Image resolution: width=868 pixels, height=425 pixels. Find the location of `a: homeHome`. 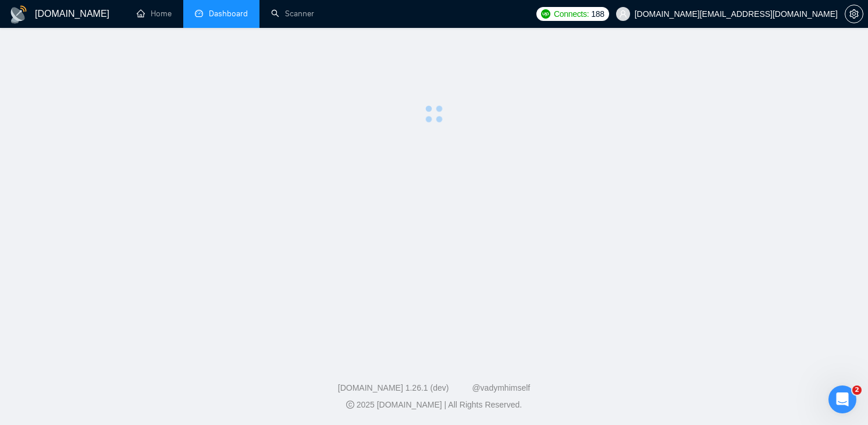

a: homeHome is located at coordinates (154, 13).